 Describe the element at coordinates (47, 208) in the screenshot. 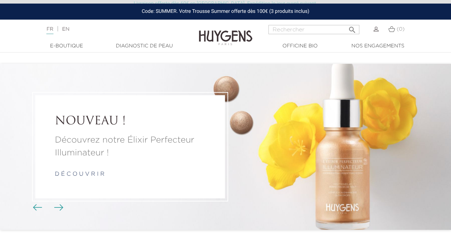

I see `div: Boutons du carrousel` at that location.